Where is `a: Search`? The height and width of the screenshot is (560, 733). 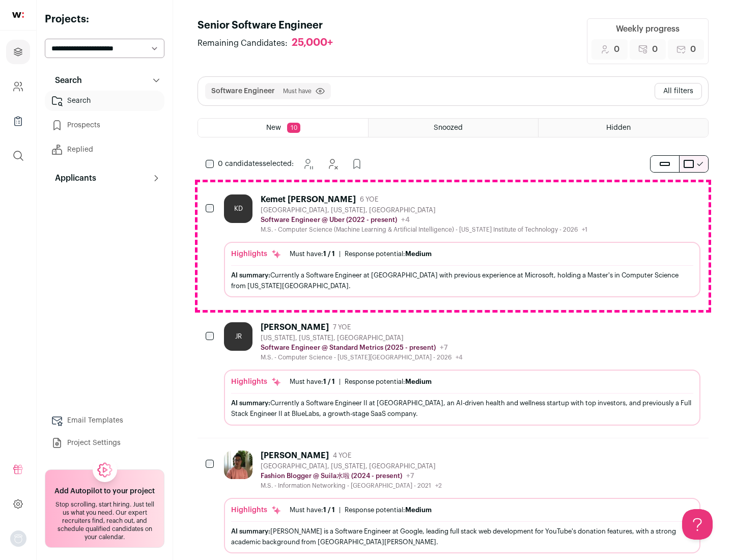 a: Search is located at coordinates (105, 101).